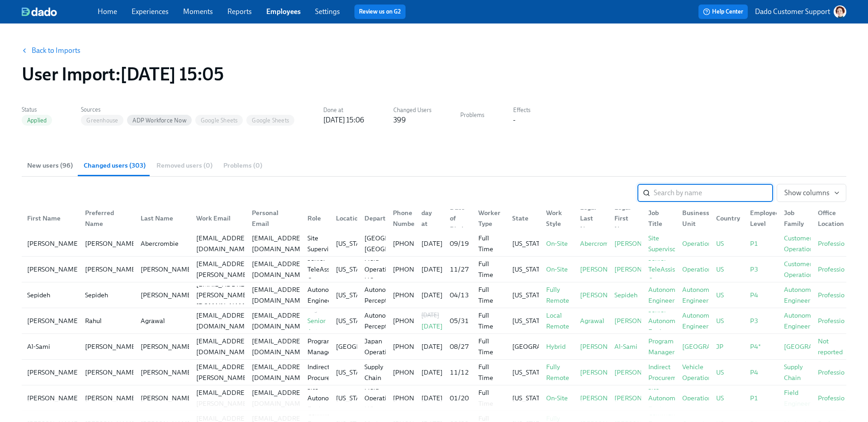 The image size is (868, 422). What do you see at coordinates (218, 218) in the screenshot?
I see `div: Work Email` at bounding box center [218, 218].